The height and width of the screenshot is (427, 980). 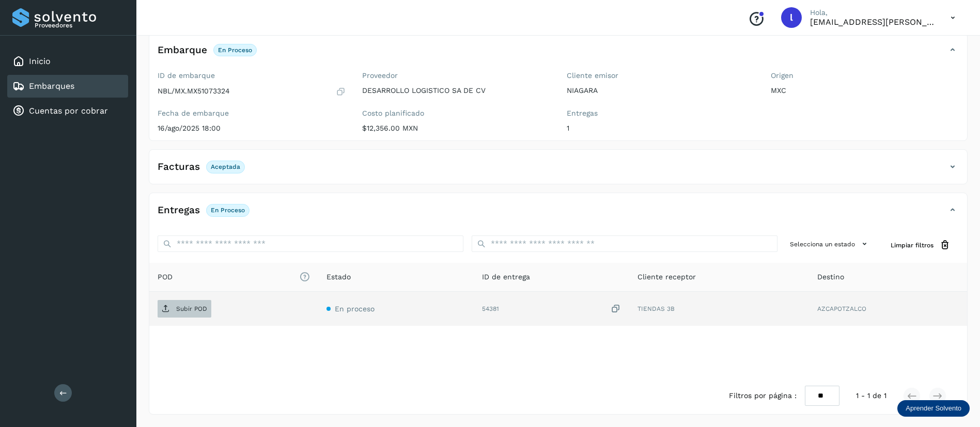 I want to click on p: NBL/MX.MX51073324, so click(x=194, y=90).